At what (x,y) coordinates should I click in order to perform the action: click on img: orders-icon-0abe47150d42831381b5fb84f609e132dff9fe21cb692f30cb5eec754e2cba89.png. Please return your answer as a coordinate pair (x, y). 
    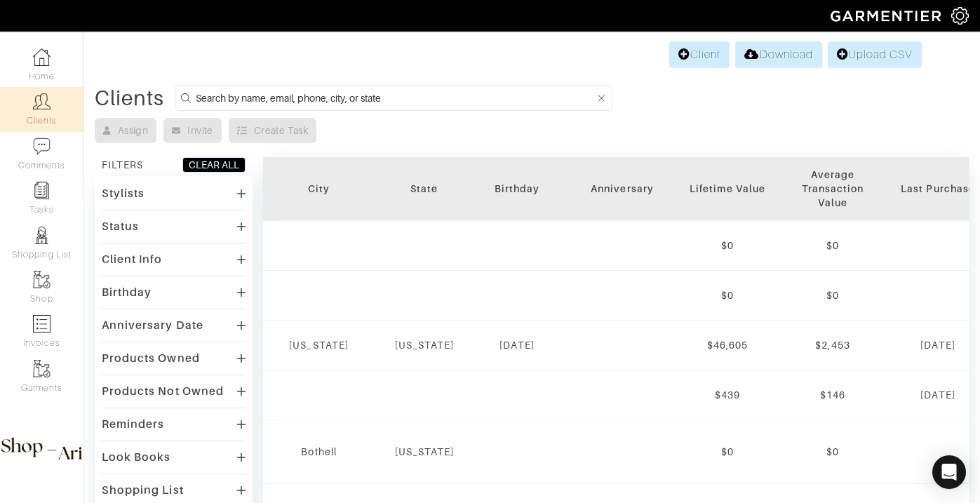
    Looking at the image, I should click on (41, 323).